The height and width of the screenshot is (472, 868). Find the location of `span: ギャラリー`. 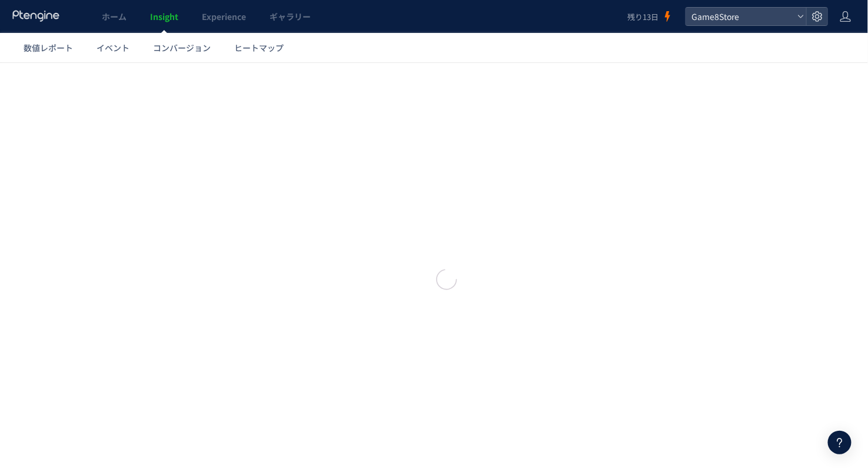

span: ギャラリー is located at coordinates (290, 16).